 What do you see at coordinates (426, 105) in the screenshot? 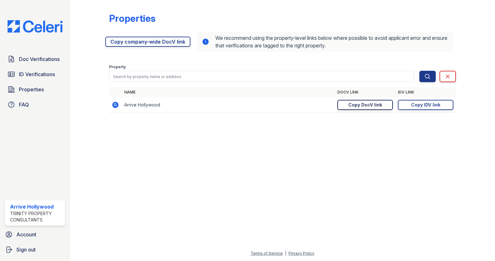
I see `a: Copy IDV link` at bounding box center [426, 105].